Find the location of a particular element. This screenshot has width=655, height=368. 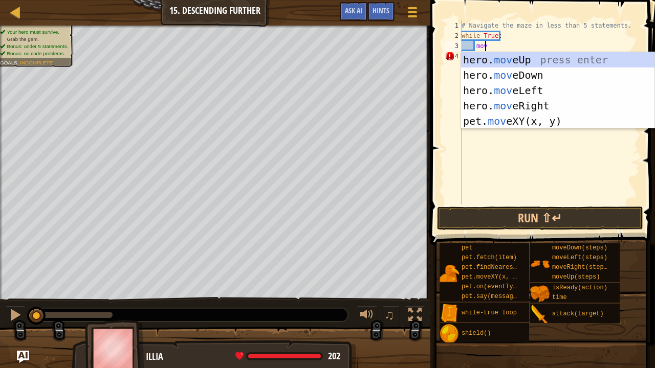

span: time is located at coordinates (559, 298).